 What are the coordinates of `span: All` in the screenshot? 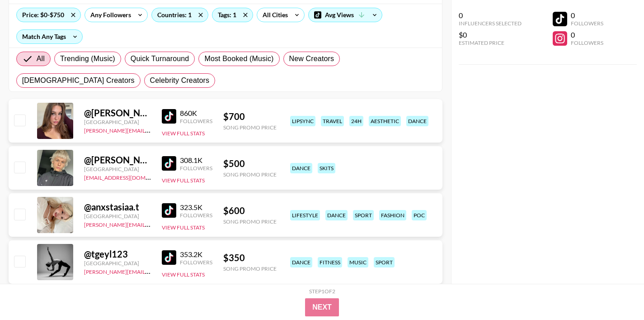 It's located at (41, 59).